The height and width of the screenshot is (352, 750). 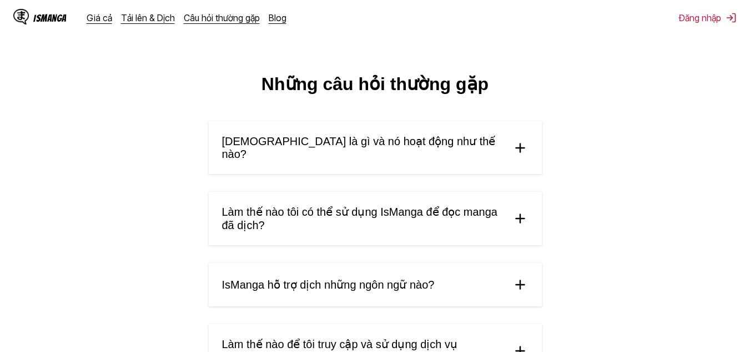 What do you see at coordinates (21, 17) in the screenshot?
I see `img: Logo IsManga` at bounding box center [21, 17].